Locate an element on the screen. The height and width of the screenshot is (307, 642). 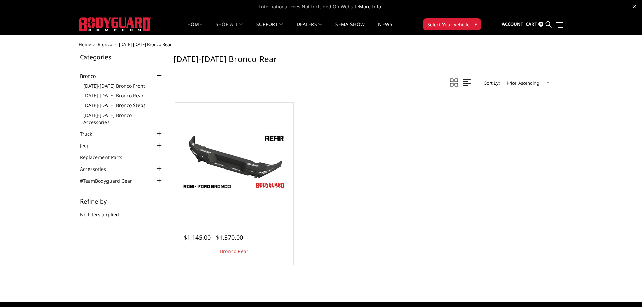
a: Dealers is located at coordinates (309, 28).